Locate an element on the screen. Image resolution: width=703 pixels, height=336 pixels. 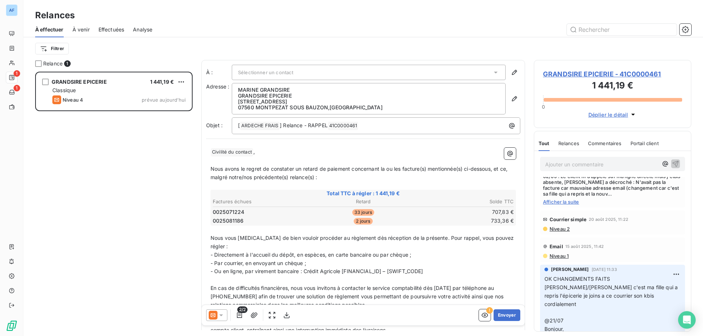
span: GRANDSIRE EPICERIE is located at coordinates (79, 82).